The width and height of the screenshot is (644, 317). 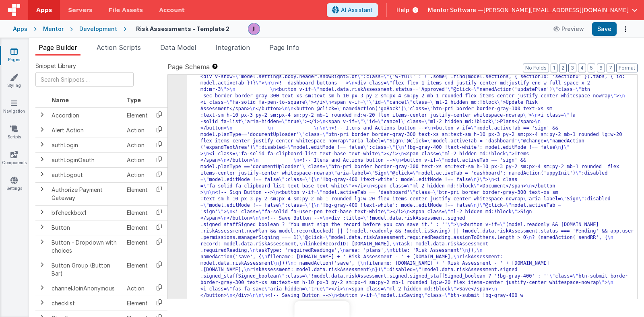 What do you see at coordinates (554, 68) in the screenshot?
I see `button: 1` at bounding box center [554, 68].